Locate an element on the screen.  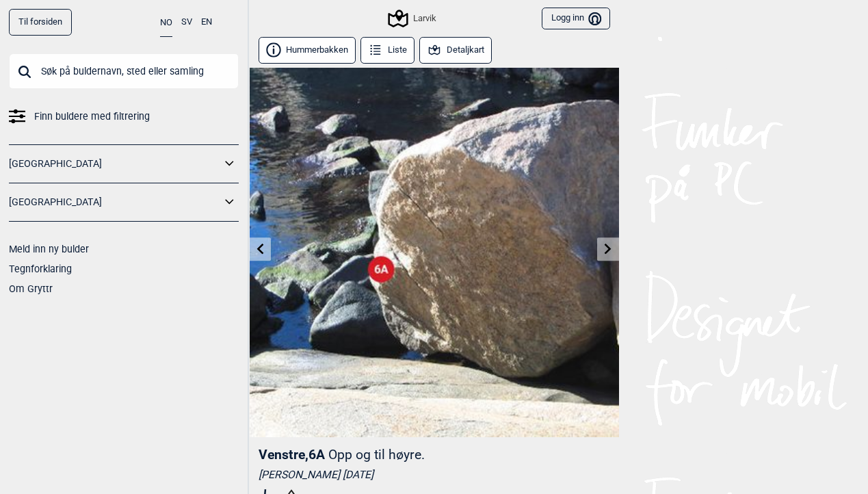
span: Finn buldere med filtrering is located at coordinates (92, 117).